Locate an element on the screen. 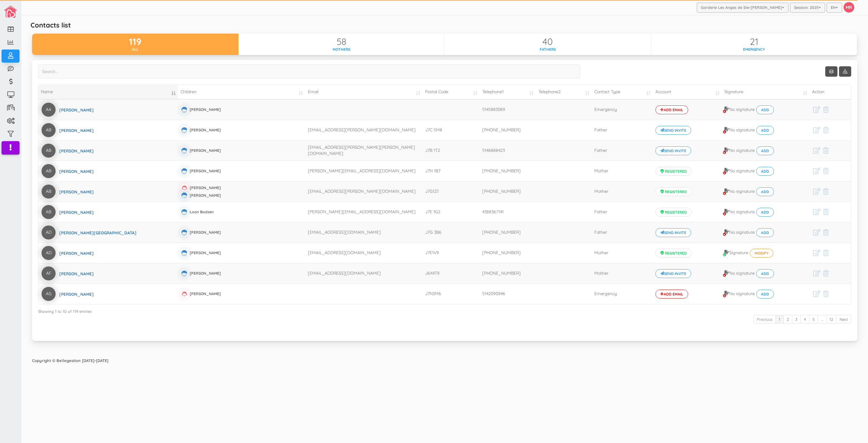  span: AA is located at coordinates (49, 110).